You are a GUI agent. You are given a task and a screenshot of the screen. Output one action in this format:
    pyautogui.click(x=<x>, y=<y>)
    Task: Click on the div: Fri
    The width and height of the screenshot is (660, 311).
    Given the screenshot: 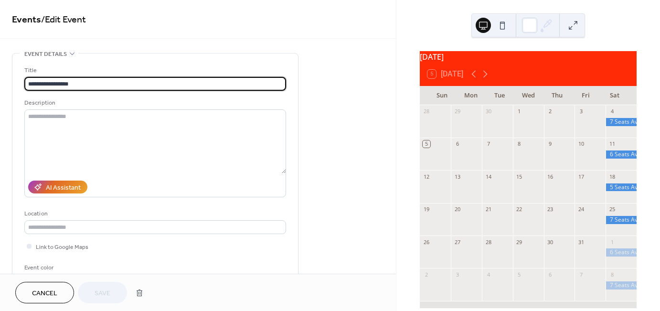 What is the action you would take?
    pyautogui.click(x=586, y=96)
    